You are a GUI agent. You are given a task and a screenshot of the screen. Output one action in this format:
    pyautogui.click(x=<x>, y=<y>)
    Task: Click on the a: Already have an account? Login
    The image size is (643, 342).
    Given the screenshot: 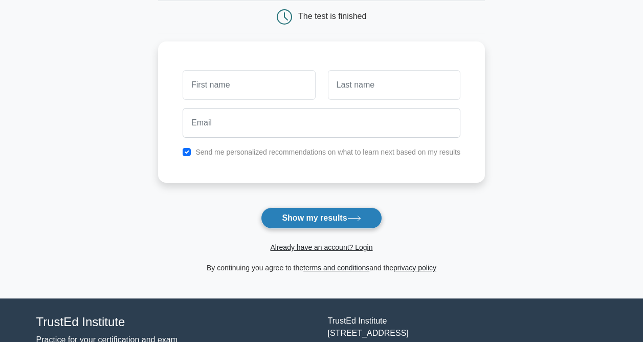 What is the action you would take?
    pyautogui.click(x=321, y=247)
    